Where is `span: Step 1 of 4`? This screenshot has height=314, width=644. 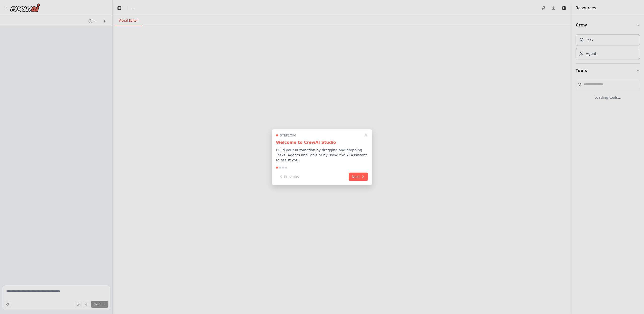 span: Step 1 of 4 is located at coordinates (288, 135).